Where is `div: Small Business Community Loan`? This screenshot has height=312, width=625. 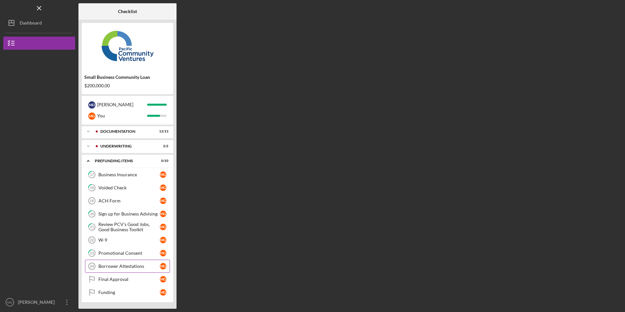 div: Small Business Community Loan is located at coordinates (127, 77).